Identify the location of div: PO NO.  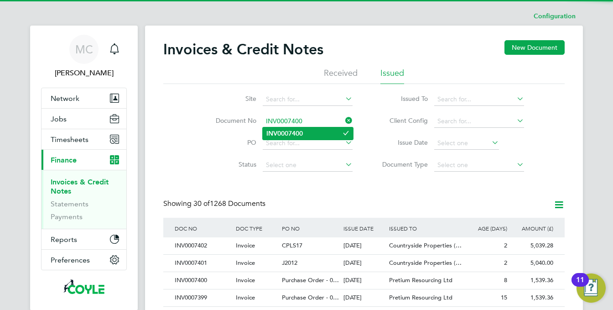
(310, 228).